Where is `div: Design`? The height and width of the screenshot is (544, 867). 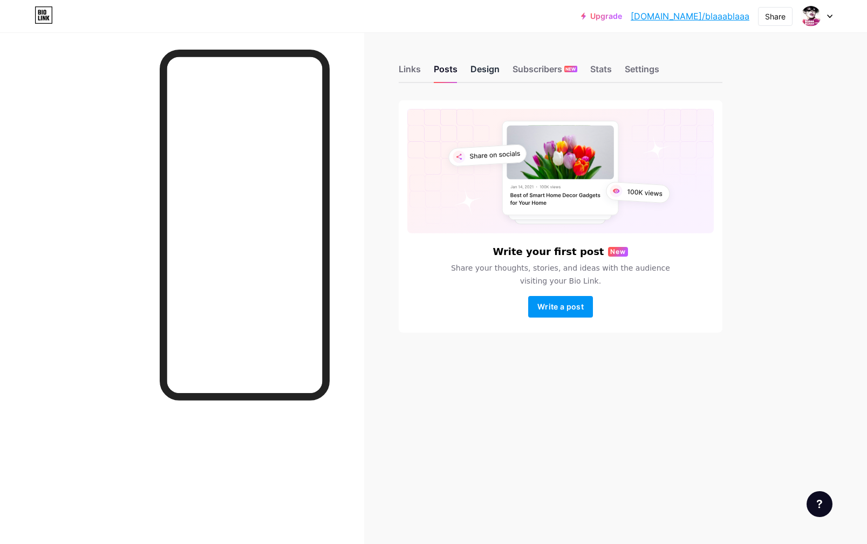 div: Design is located at coordinates (485, 72).